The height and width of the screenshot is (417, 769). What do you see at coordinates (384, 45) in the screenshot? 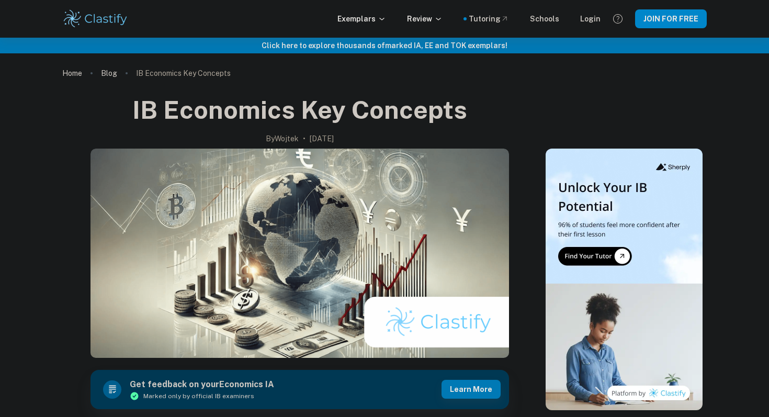
I see `h6: Click here to explore thousands of marked IA, EE and TOK exemplars !` at bounding box center [384, 45].